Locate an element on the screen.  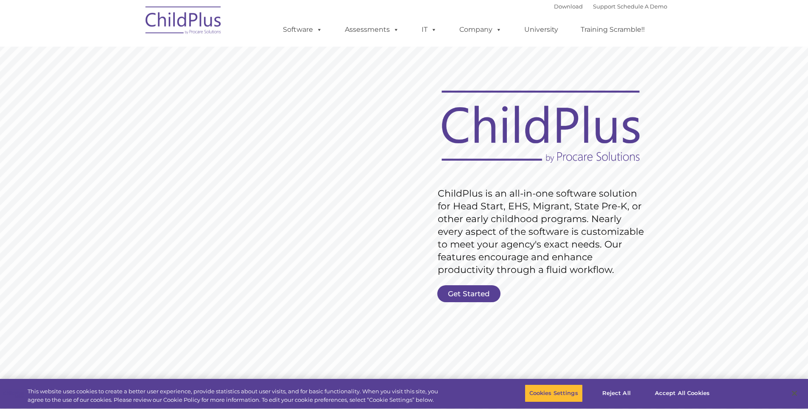
a: Software is located at coordinates (302, 30).